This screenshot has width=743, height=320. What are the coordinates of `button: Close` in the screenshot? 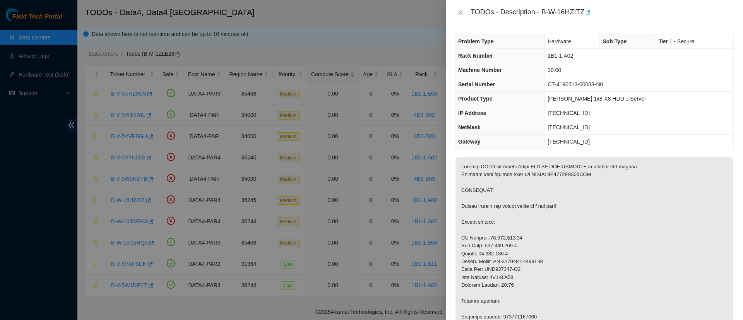 It's located at (460, 12).